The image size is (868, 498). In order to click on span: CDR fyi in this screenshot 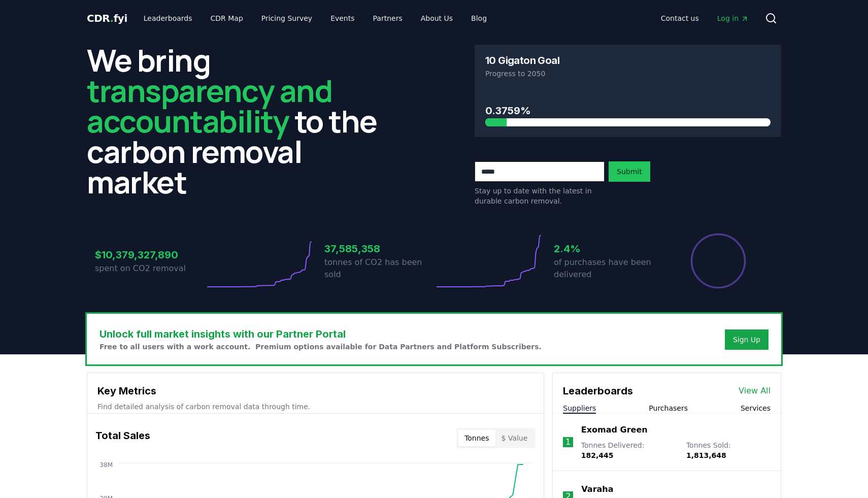, I will do `click(107, 19)`.